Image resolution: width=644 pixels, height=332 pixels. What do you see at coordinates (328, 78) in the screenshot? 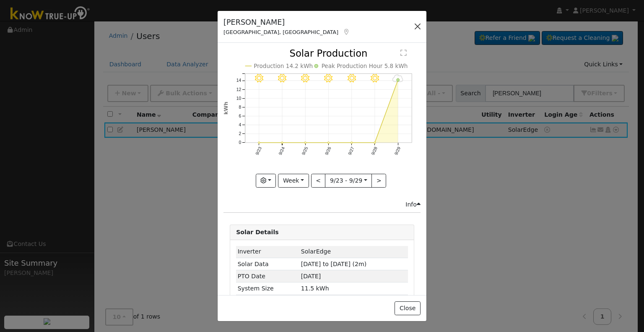
I see `i: 9/26 - Clear` at bounding box center [328, 78].